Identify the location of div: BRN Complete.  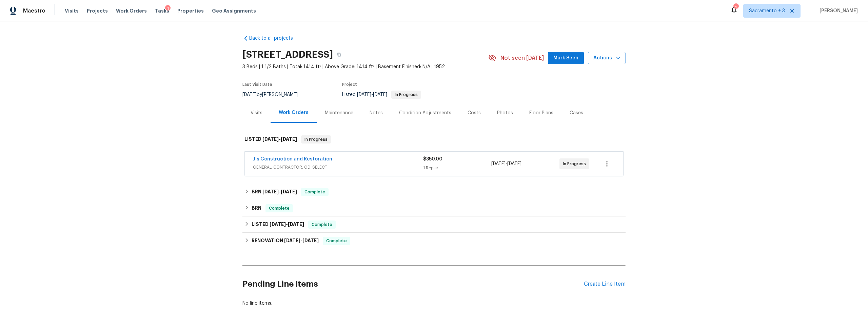
(434, 209).